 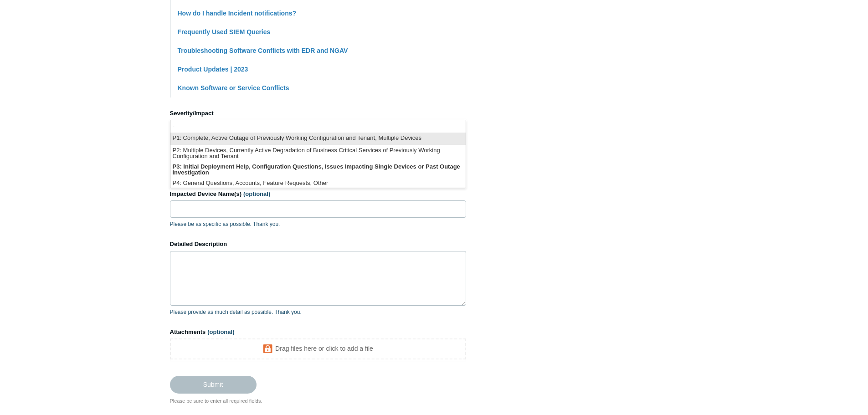 What do you see at coordinates (233, 88) in the screenshot?
I see `a: Known Software or Service Conflicts` at bounding box center [233, 88].